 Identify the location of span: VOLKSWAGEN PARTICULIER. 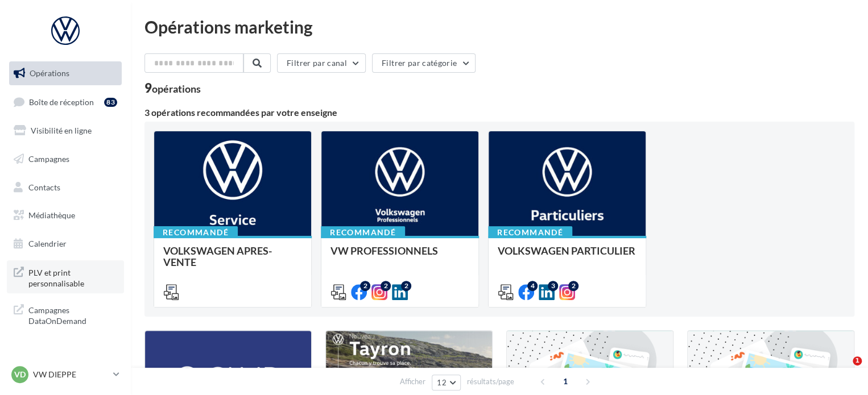
(567, 250).